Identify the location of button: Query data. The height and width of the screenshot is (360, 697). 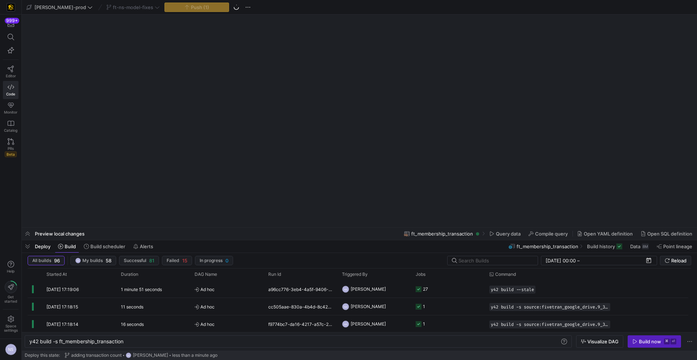
(505, 234).